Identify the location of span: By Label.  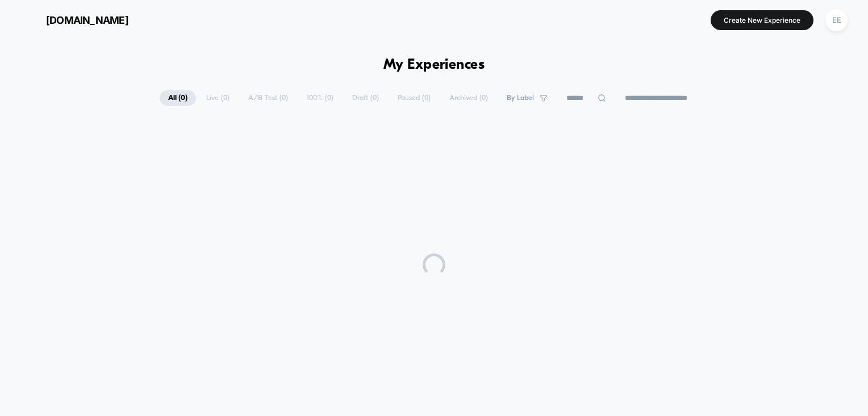
(521, 98).